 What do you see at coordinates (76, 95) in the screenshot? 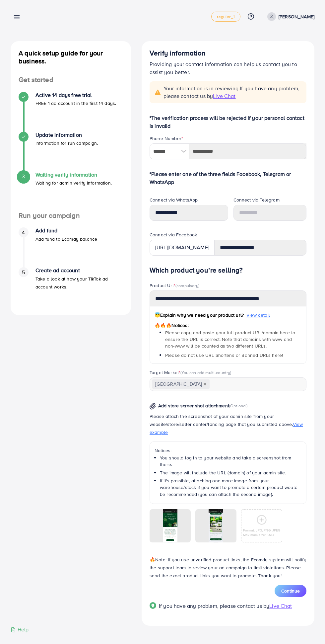
I see `h4: Active 14 days free trial` at bounding box center [76, 95].